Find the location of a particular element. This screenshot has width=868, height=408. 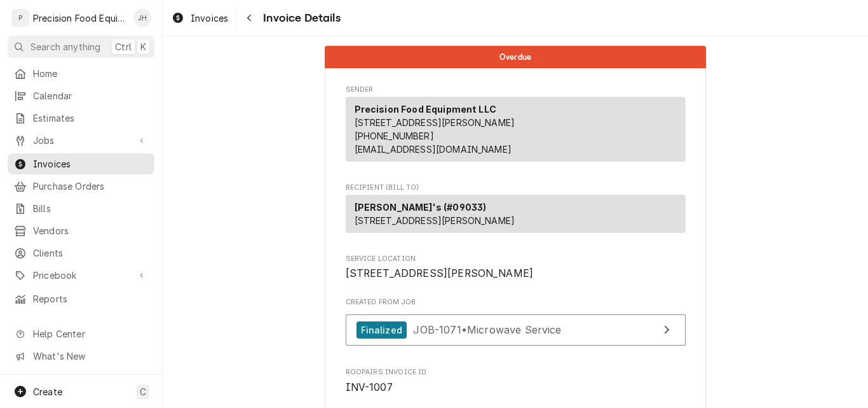

div: JH is located at coordinates (142, 18).